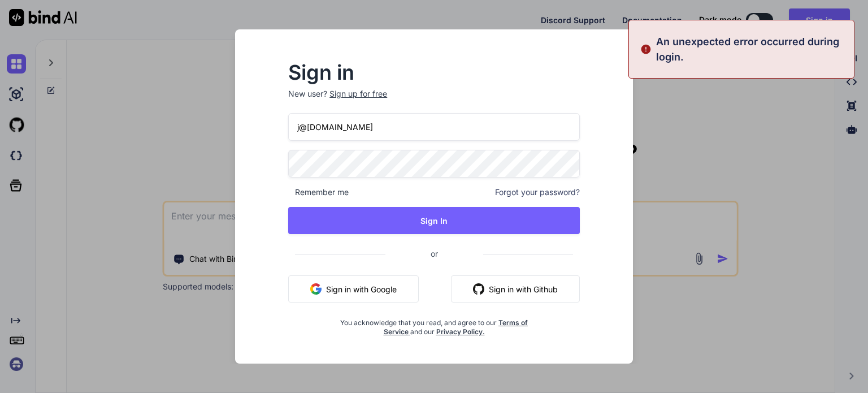 The image size is (868, 393). I want to click on span: Forgot your password?, so click(537, 192).